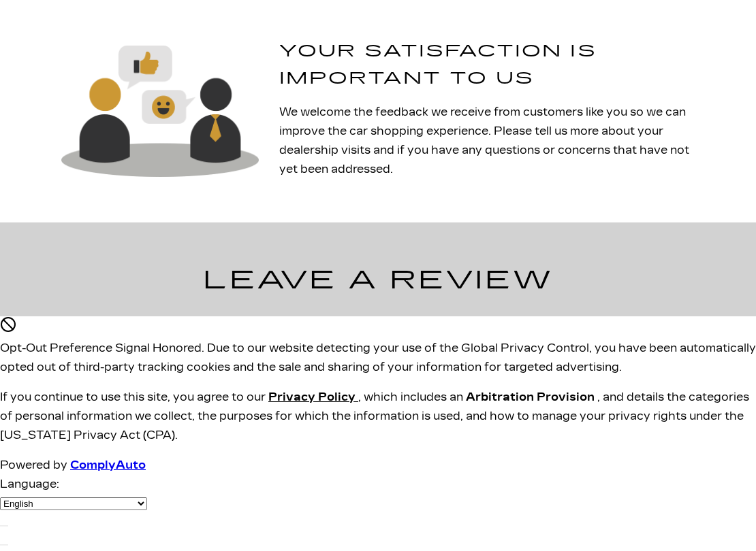 Image resolution: width=756 pixels, height=551 pixels. Describe the element at coordinates (313, 397) in the screenshot. I see `a: Privacy Policy` at that location.